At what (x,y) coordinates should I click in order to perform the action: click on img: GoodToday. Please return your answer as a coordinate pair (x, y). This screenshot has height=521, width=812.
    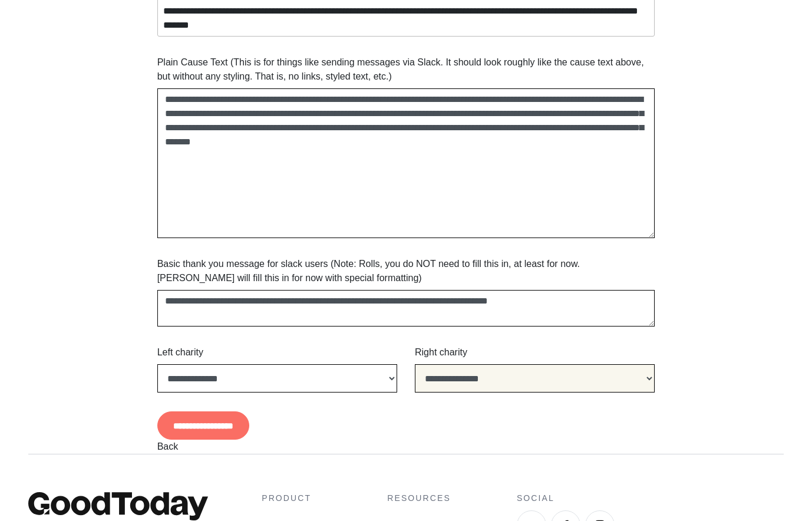
    Looking at the image, I should click on (118, 506).